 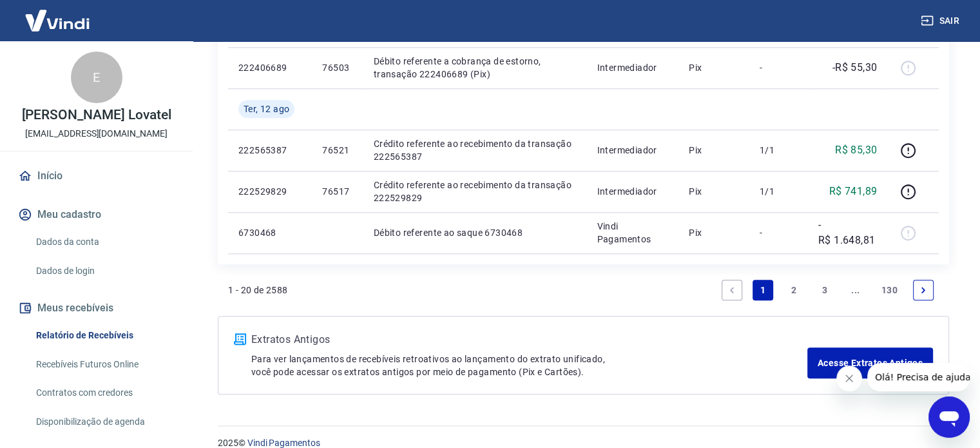 I want to click on p: R$ 85,30, so click(x=856, y=150).